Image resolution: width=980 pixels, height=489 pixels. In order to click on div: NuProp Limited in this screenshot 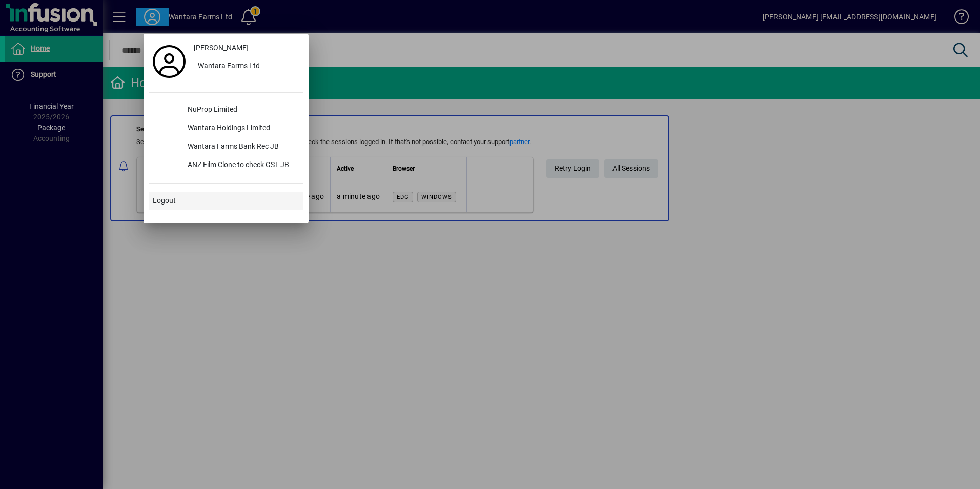, I will do `click(241, 110)`.